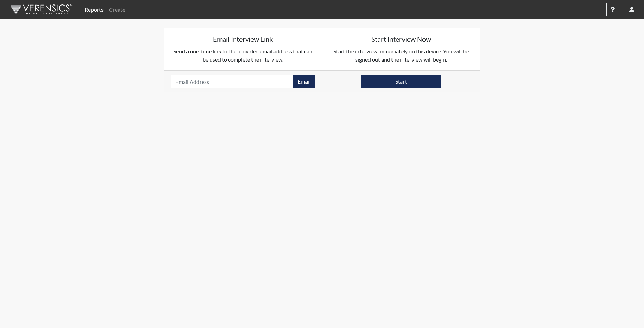 The image size is (644, 328). What do you see at coordinates (401, 82) in the screenshot?
I see `button: Start` at bounding box center [401, 82].